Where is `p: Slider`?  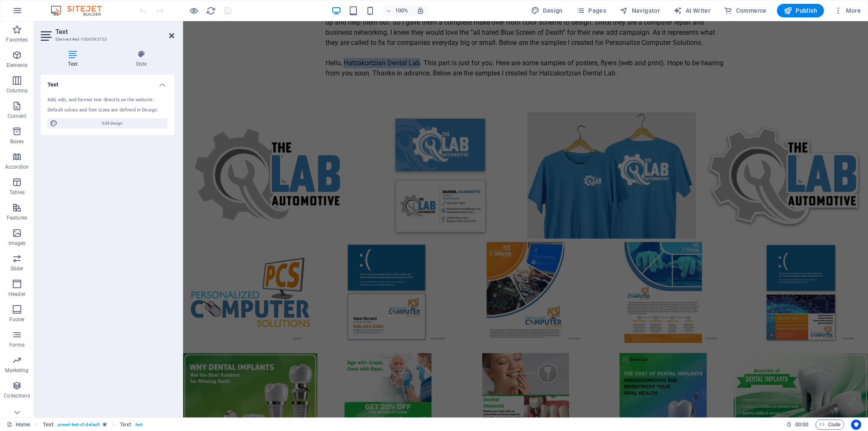 p: Slider is located at coordinates (17, 269).